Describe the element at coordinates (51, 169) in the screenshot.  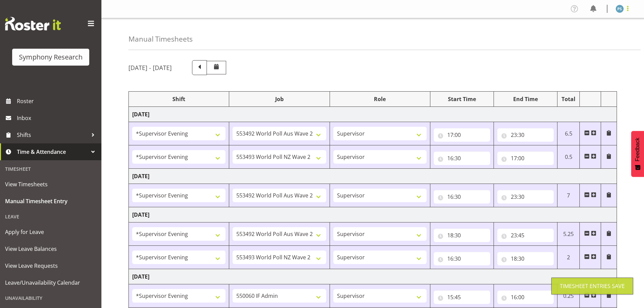
I see `div: Timesheet` at that location.